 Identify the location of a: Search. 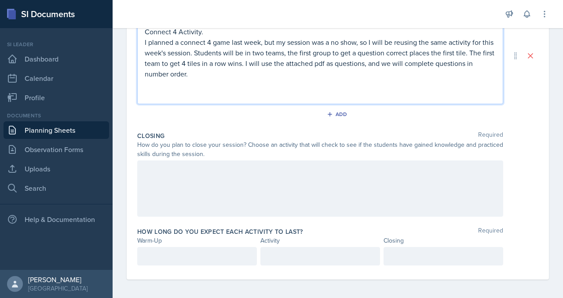
(56, 188).